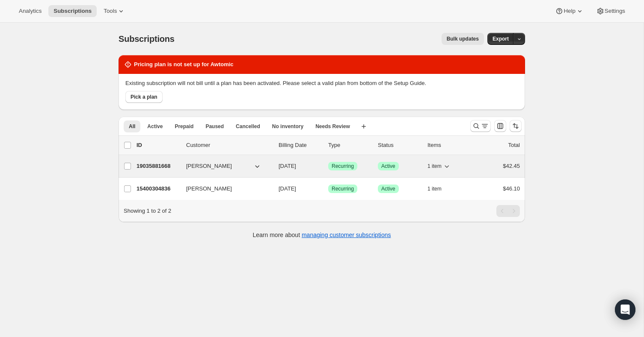 The image size is (644, 337). Describe the element at coordinates (147, 211) in the screenshot. I see `p: Showing 1 to 2 of 2` at that location.